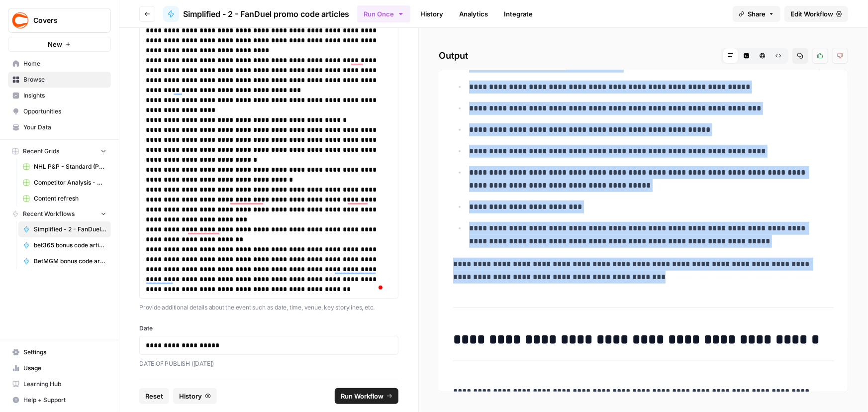 This screenshot has width=868, height=412. What do you see at coordinates (473, 14) in the screenshot?
I see `a: Analytics` at bounding box center [473, 14].